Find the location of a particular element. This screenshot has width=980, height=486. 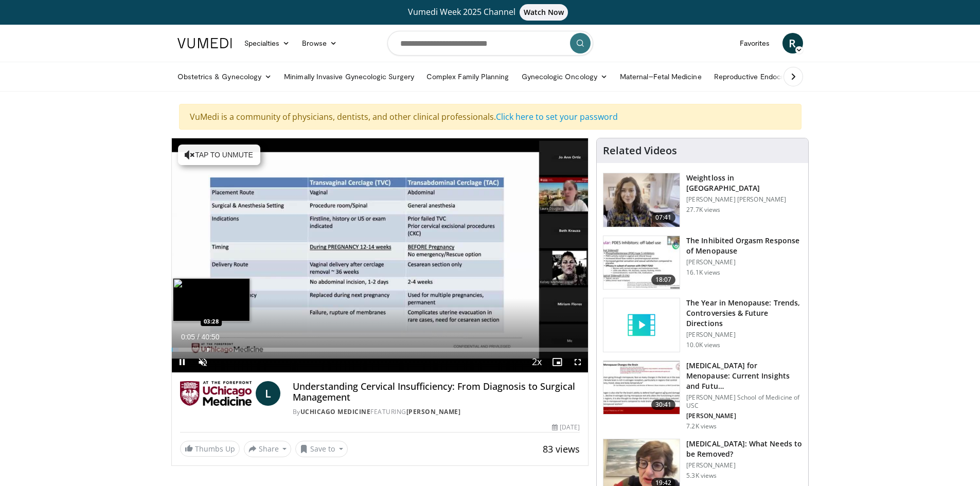

a: Gynecologic Oncology is located at coordinates (564, 76).